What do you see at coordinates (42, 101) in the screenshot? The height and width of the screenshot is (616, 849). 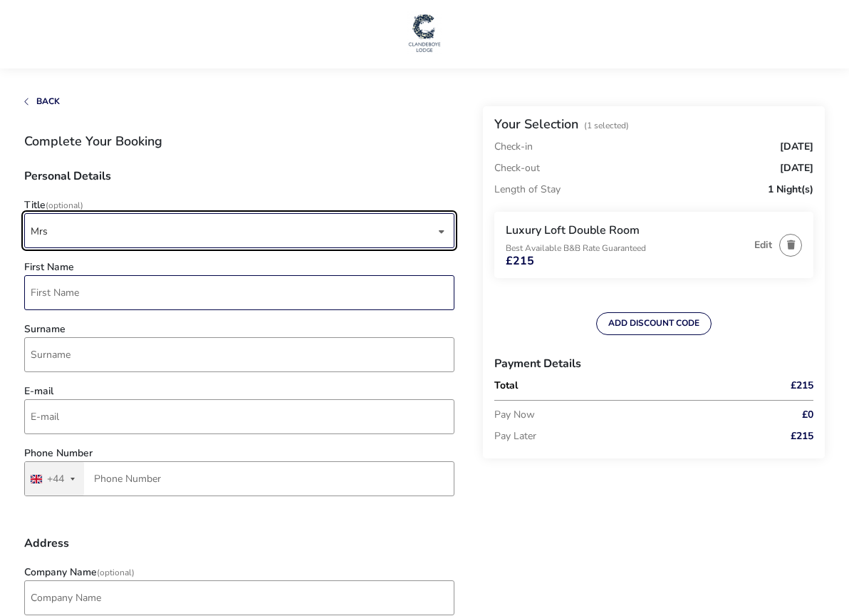 I see `button: Back` at bounding box center [42, 101].